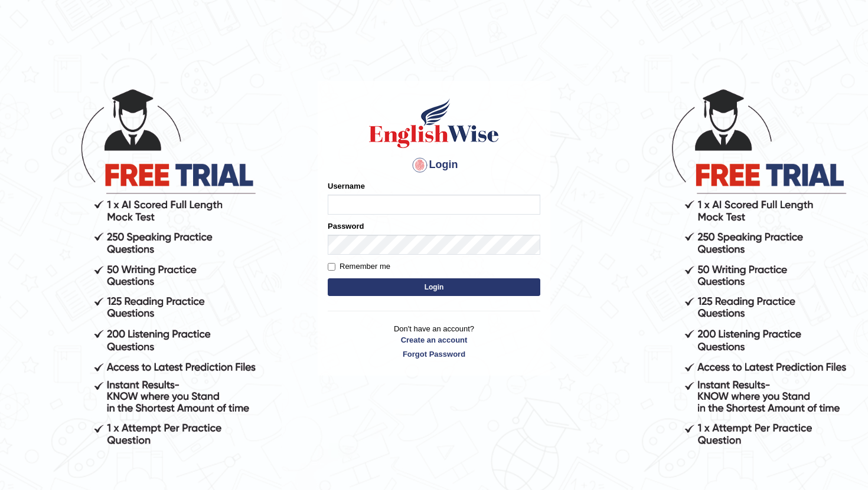 This screenshot has width=868, height=490. I want to click on label: Password, so click(346, 226).